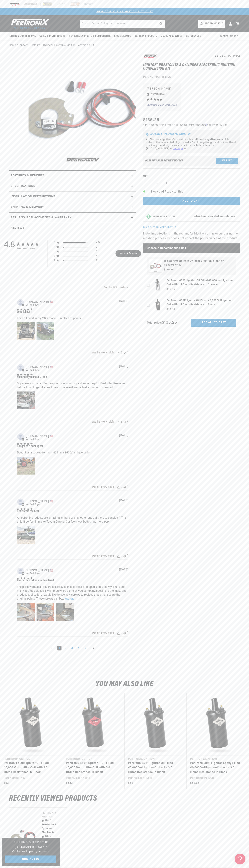 This screenshot has width=249, height=868. I want to click on summary: Spark Plug Wires, so click(172, 36).